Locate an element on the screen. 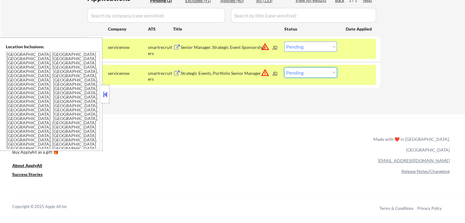 The image size is (465, 223). div: Date Applied is located at coordinates (359, 29).